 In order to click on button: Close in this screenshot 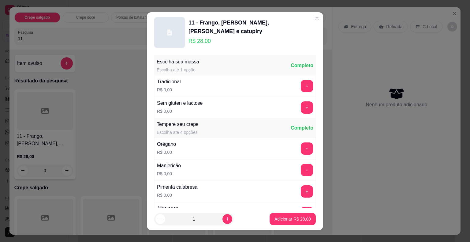, I will do `click(317, 18)`.